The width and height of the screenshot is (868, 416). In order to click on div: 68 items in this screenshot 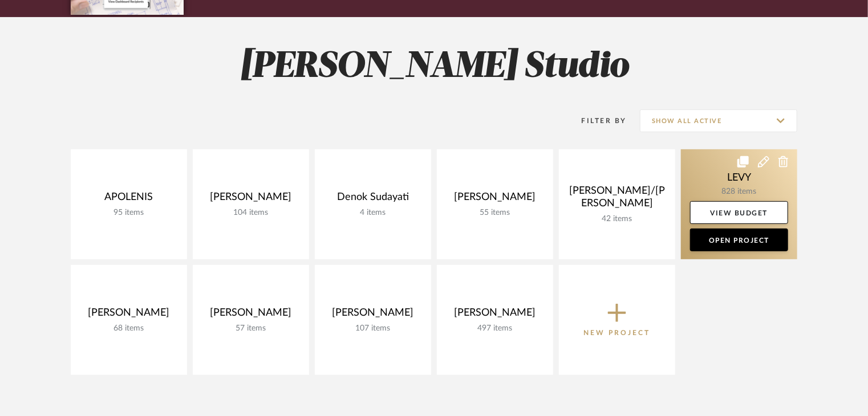, I will do `click(129, 328)`.